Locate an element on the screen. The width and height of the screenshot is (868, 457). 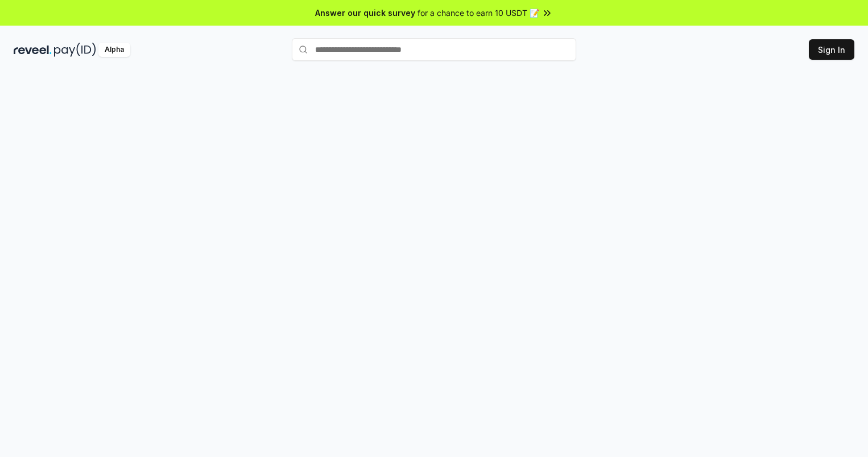
span: for a chance to earn 10 USDT 📝 is located at coordinates (478, 13).